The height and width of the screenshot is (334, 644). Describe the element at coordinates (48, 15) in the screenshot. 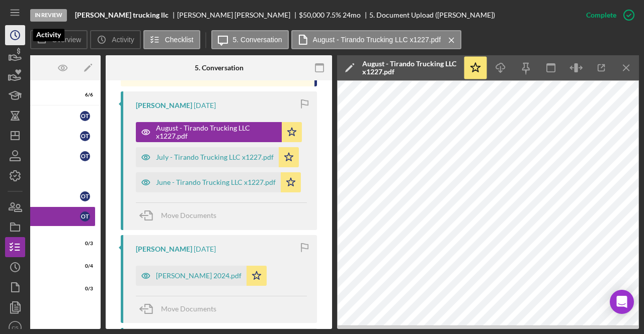

I see `div: In Review` at that location.